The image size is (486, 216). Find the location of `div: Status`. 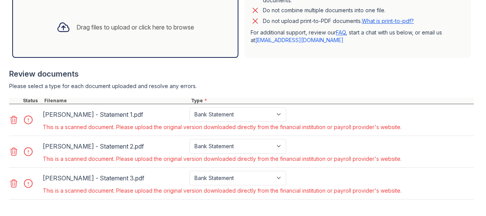

div: Status is located at coordinates (32, 101).